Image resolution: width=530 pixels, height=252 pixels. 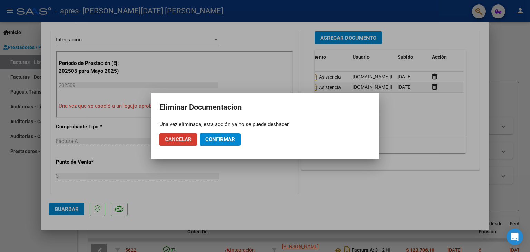 What do you see at coordinates (178, 139) in the screenshot?
I see `span: Cancelar` at bounding box center [178, 139].